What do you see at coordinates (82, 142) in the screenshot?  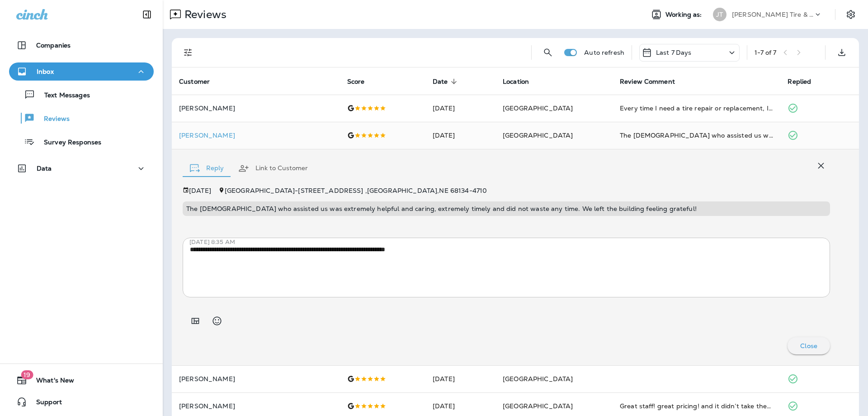 I see `button: Survey Responses` at bounding box center [82, 142].